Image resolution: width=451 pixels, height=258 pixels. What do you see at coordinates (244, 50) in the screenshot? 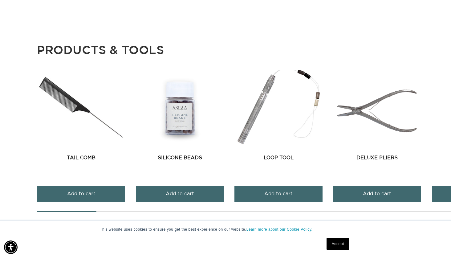
I see `p: Products & tools` at bounding box center [244, 50].